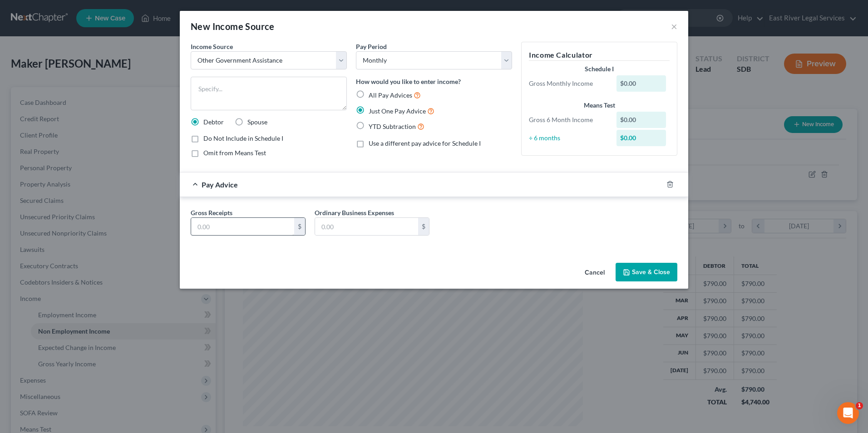  What do you see at coordinates (568, 120) in the screenshot?
I see `div: Gross 6 Month Income` at bounding box center [568, 120].